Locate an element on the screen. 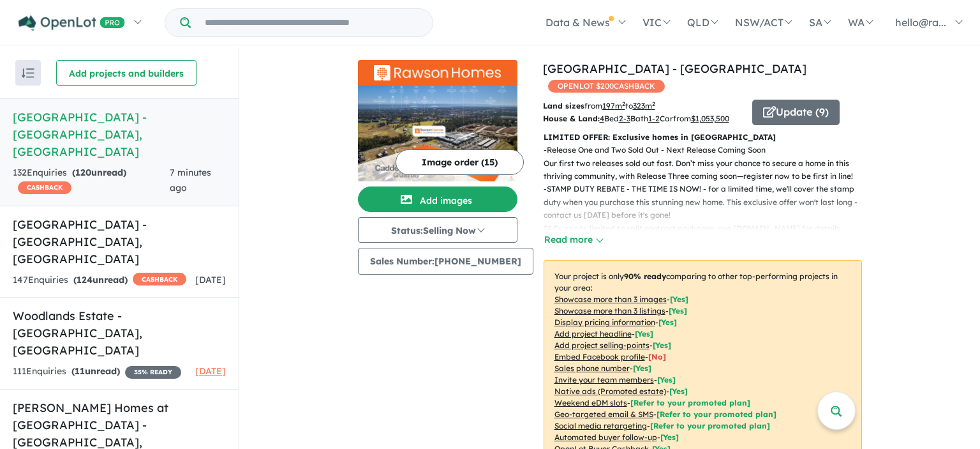 This screenshot has height=449, width=980. u: 323 m is located at coordinates (644, 105).